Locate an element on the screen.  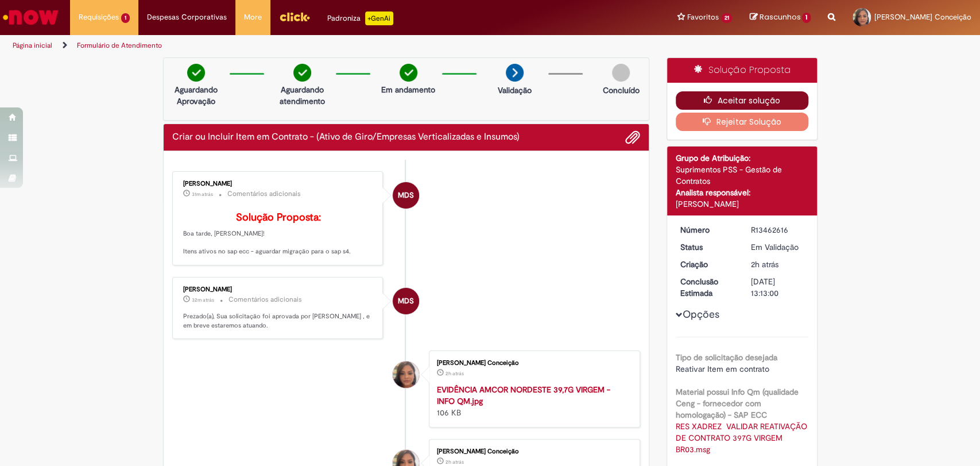
span: 32m atrás is located at coordinates (203, 300).